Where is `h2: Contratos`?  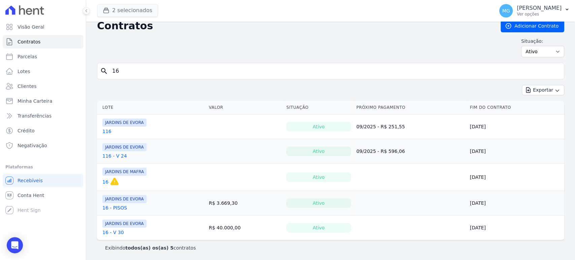
h2: Contratos is located at coordinates (293, 26).